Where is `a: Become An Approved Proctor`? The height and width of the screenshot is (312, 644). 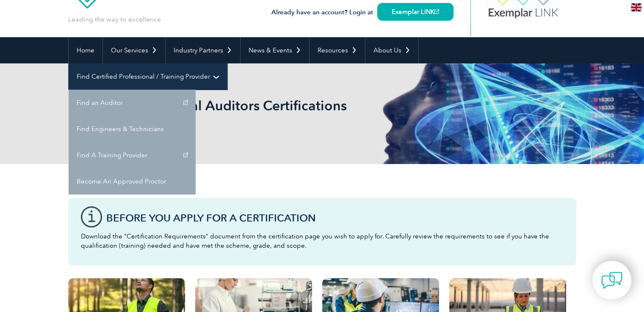
a: Become An Approved Proctor is located at coordinates (132, 181).